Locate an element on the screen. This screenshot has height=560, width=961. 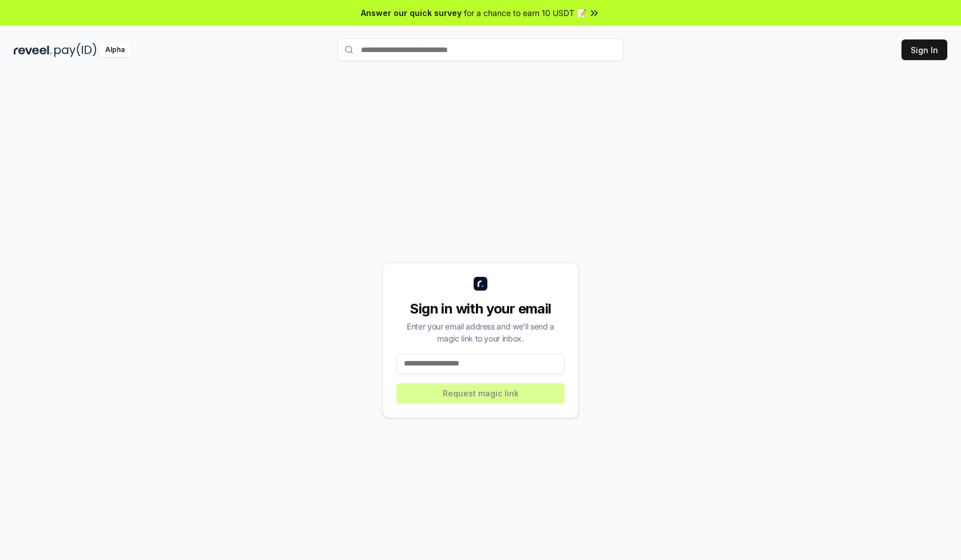
img: reveel_dark is located at coordinates (33, 49).